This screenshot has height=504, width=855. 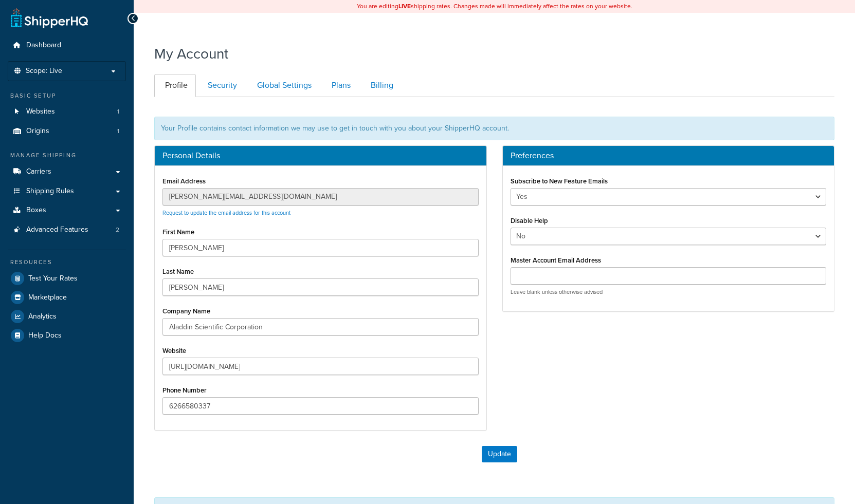 I want to click on span: Shipping Rules, so click(x=50, y=191).